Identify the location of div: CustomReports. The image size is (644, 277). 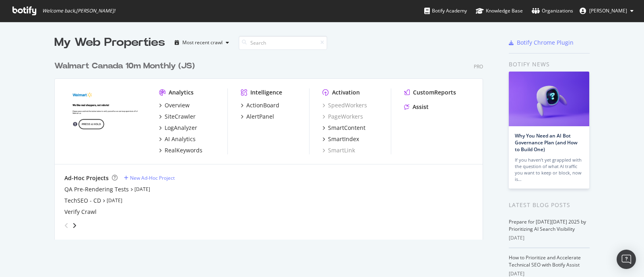
(434, 93).